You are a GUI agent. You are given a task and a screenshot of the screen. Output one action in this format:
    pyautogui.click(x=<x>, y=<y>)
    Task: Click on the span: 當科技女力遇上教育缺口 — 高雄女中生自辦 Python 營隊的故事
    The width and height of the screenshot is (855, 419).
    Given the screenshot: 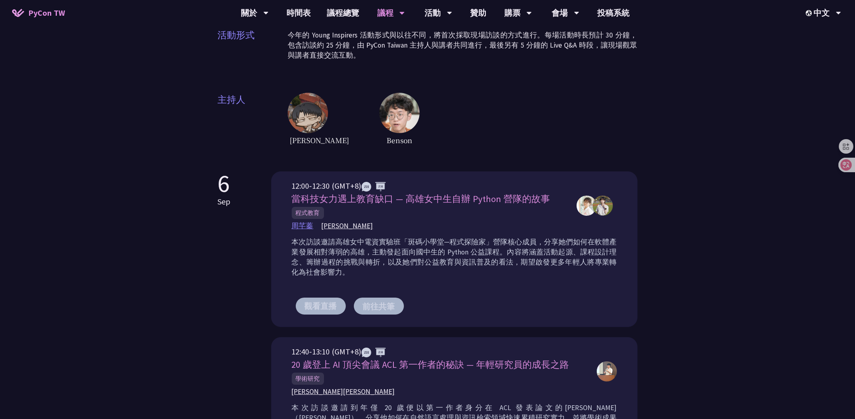 What is the action you would take?
    pyautogui.click(x=421, y=199)
    